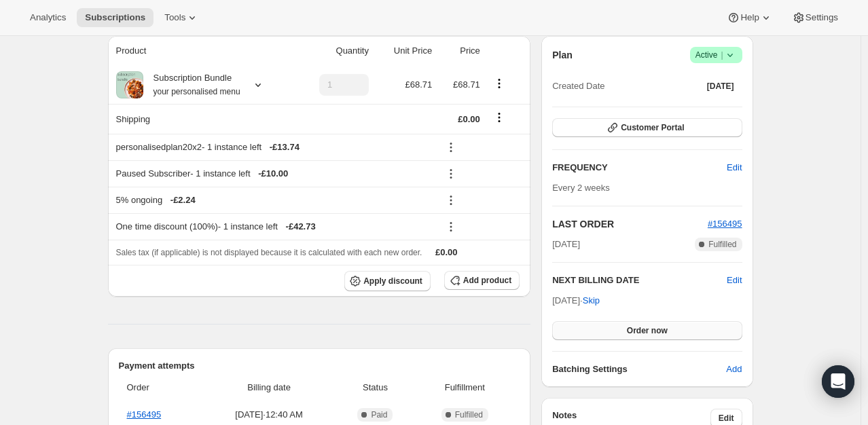  Describe the element at coordinates (639, 280) in the screenshot. I see `h2: NEXT BILLING DATE` at that location.